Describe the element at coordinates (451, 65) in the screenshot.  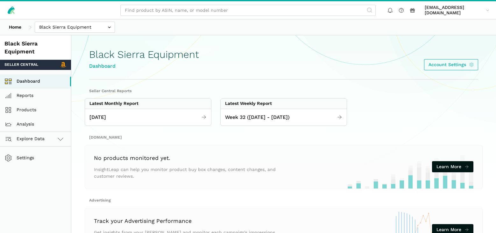
I see `a: Account Settings` at that location.